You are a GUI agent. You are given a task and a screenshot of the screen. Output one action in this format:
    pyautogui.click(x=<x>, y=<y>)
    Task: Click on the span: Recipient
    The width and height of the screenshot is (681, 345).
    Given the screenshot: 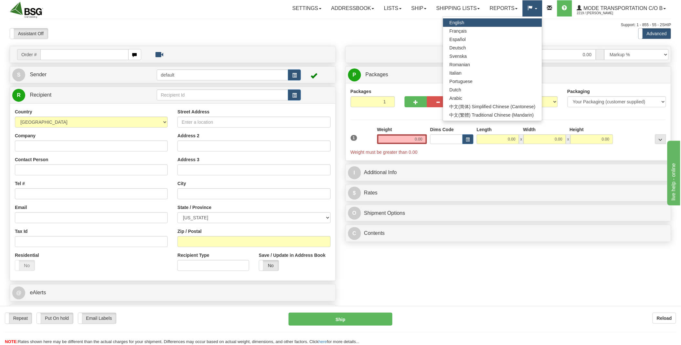 What is the action you would take?
    pyautogui.click(x=40, y=95)
    